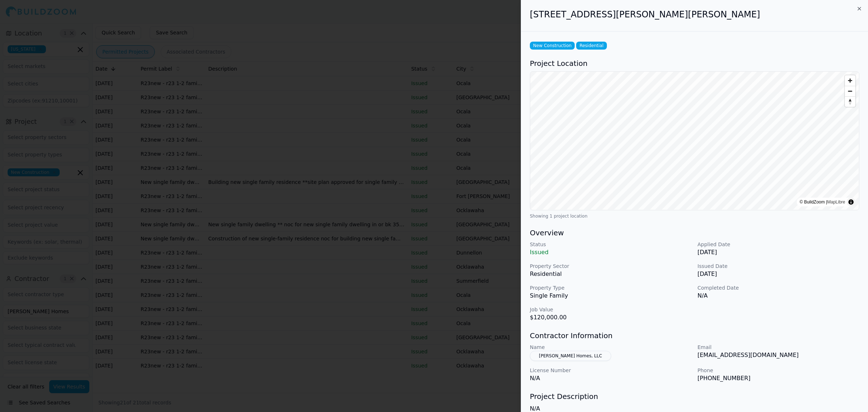 Image resolution: width=868 pixels, height=412 pixels. I want to click on p: $120,000.00, so click(610, 318).